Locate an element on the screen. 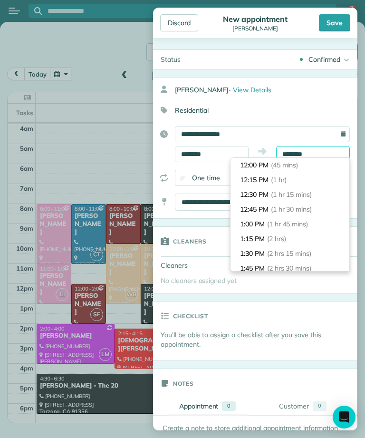  div: New appointment is located at coordinates (255, 19).